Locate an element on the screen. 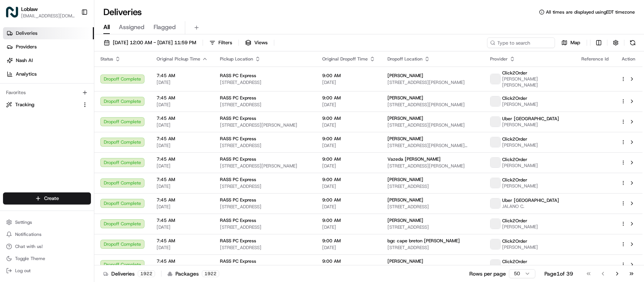 This screenshot has height=282, width=644. div: Favorites is located at coordinates (47, 93).